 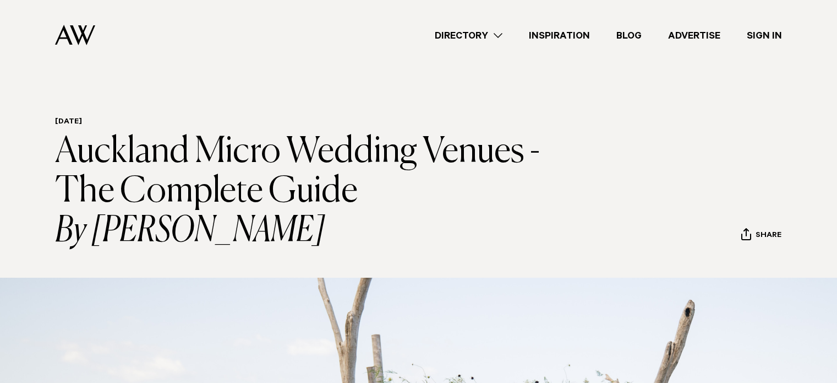 I want to click on a: Sign In, so click(x=765, y=35).